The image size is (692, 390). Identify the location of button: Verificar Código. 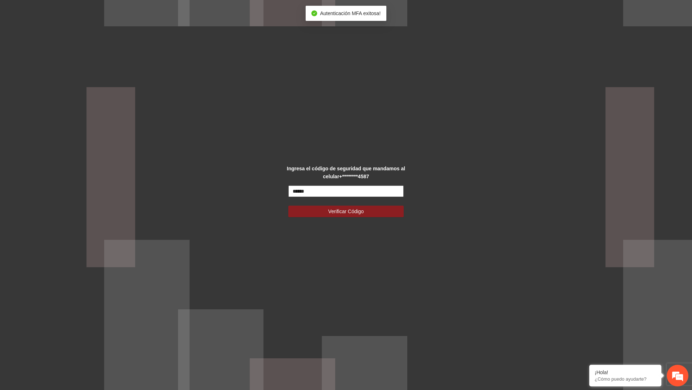
(346, 211).